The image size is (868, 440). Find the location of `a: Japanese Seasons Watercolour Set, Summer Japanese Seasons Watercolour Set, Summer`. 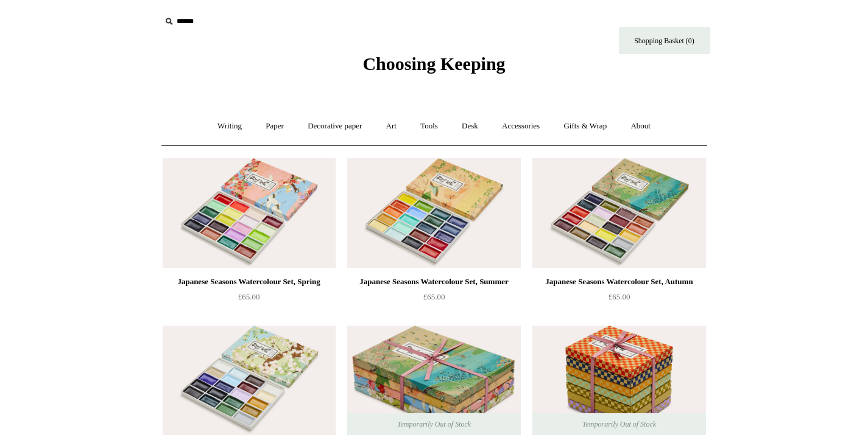

a: Japanese Seasons Watercolour Set, Summer Japanese Seasons Watercolour Set, Summer is located at coordinates (433, 213).